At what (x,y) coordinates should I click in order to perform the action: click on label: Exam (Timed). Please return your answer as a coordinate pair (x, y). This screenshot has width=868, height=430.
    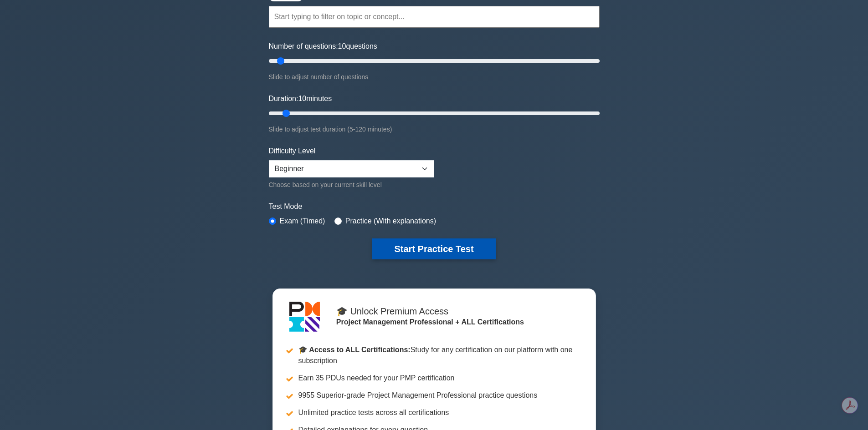
    Looking at the image, I should click on (303, 221).